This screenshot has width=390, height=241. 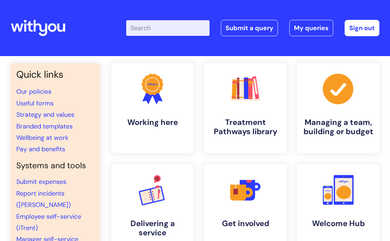 I want to click on a: Sign out, so click(x=362, y=28).